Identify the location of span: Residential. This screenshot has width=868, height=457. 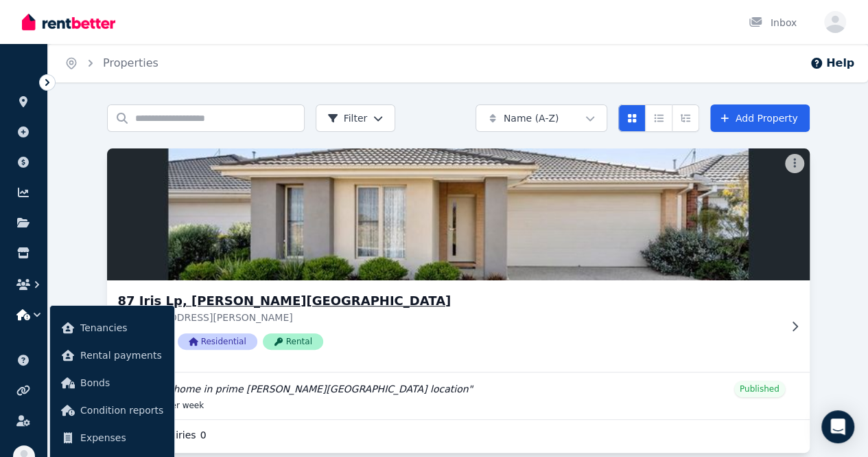
(218, 342).